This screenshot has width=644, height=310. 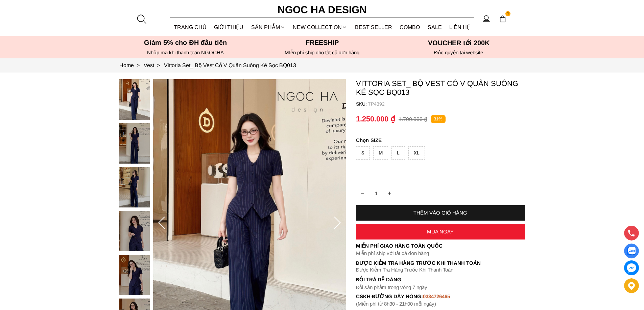 What do you see at coordinates (322, 10) in the screenshot?
I see `h6: Ngoc Ha Design` at bounding box center [322, 10].